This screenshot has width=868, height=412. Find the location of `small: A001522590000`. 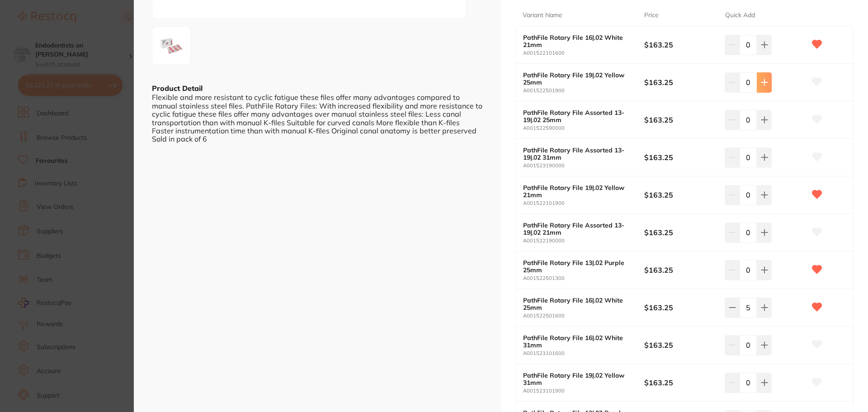

small: A001522590000 is located at coordinates (584, 128).